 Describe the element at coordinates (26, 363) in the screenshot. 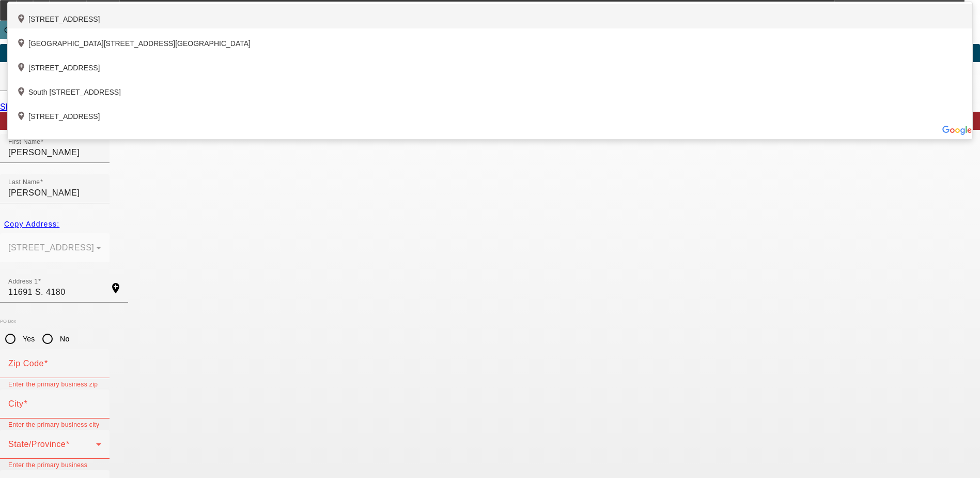

I see `mat-label: Zip Code` at that location.